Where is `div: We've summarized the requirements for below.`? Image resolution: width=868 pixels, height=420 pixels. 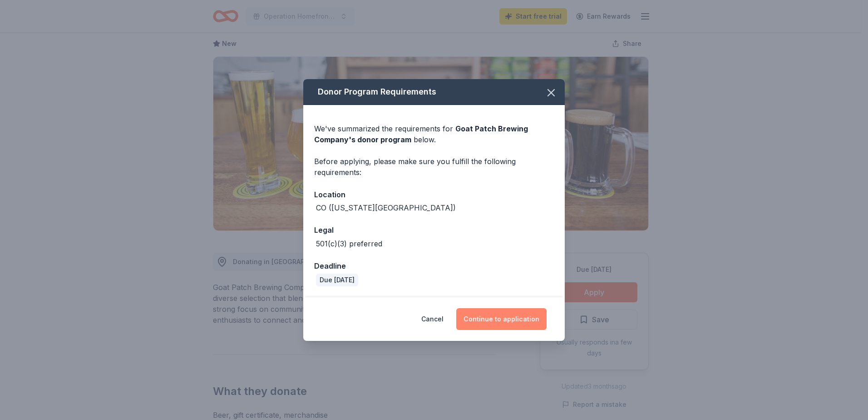 div: We've summarized the requirements for below. is located at coordinates (434, 134).